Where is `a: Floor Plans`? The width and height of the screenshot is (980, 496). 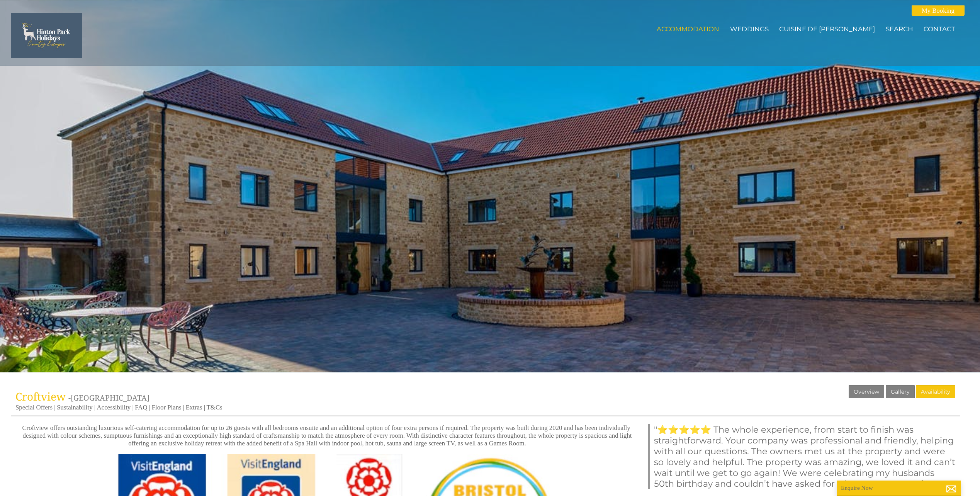
a: Floor Plans is located at coordinates (167, 407).